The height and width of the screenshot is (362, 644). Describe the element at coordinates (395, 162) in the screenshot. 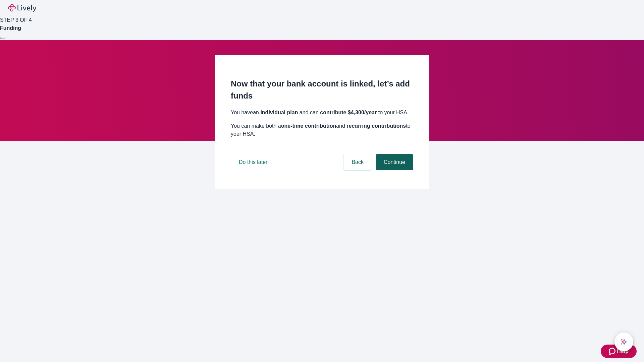

I see `button: Continue` at that location.